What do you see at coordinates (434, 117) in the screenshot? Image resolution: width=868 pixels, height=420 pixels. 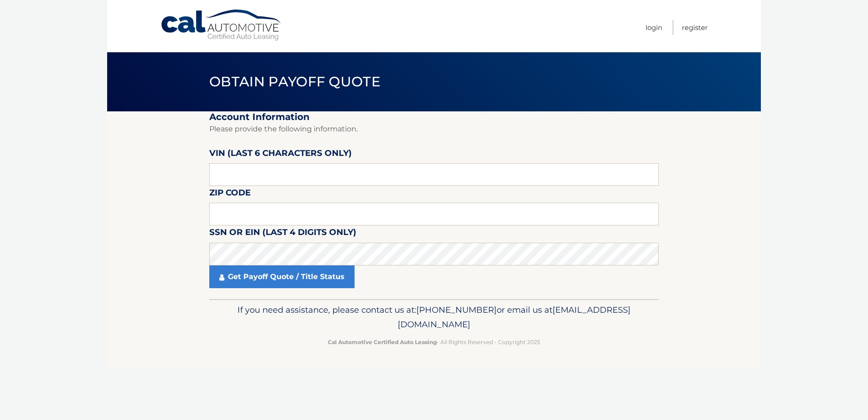 I see `h2: Account Information` at bounding box center [434, 117].